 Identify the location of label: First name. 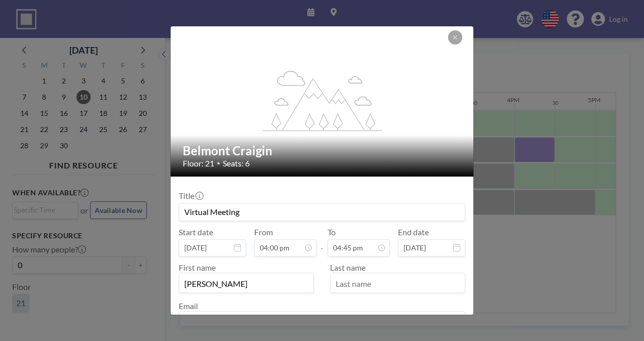
(197, 267).